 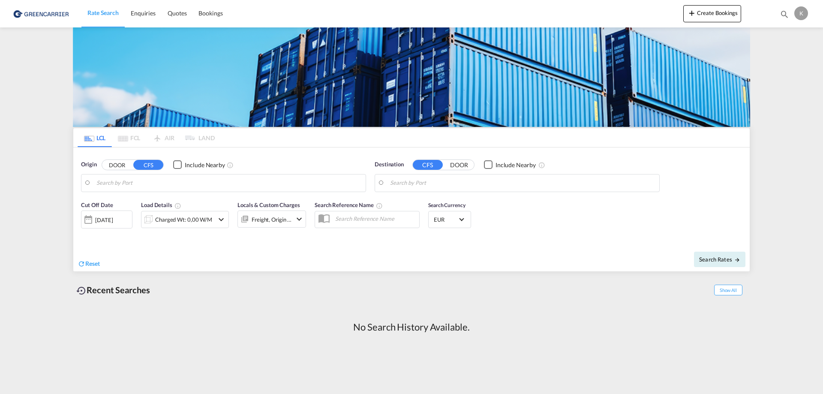 What do you see at coordinates (42, 13) in the screenshot?
I see `img: 1378a7308afe11ef83610d9e779c6b34.png` at bounding box center [42, 13].